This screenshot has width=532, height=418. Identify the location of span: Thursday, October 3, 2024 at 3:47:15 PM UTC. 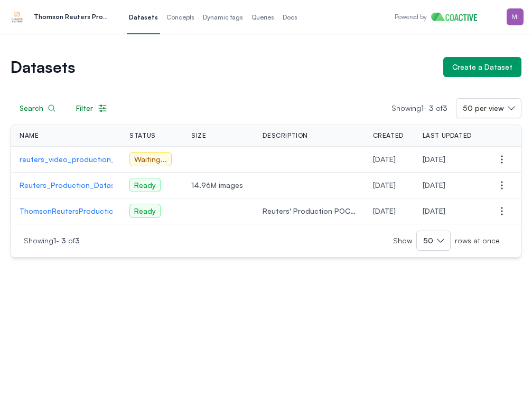
(384, 185).